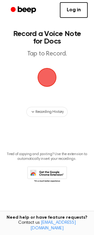 This screenshot has width=94, height=235. Describe the element at coordinates (47, 77) in the screenshot. I see `button: Beep Logo` at that location.